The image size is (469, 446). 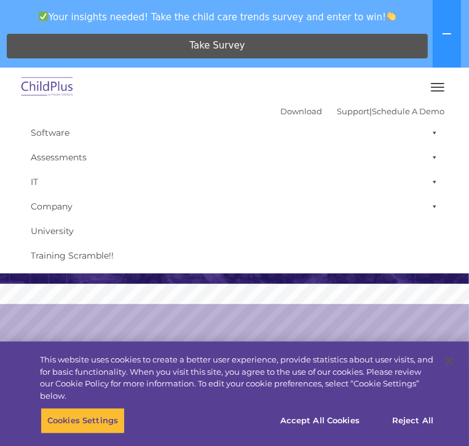 What do you see at coordinates (234, 133) in the screenshot?
I see `a: Software` at bounding box center [234, 133].